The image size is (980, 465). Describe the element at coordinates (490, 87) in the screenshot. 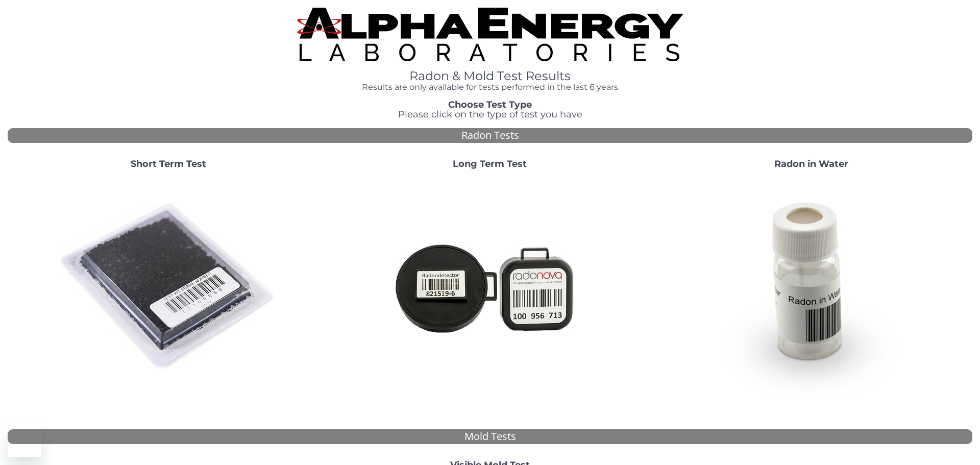

I see `h4: Results are only available for tests performed in the last 6 years` at that location.